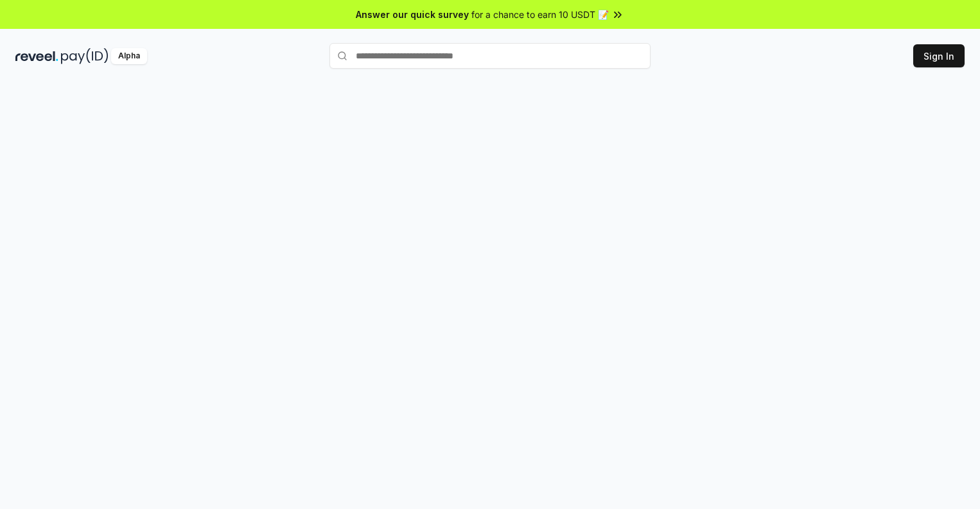  Describe the element at coordinates (85, 56) in the screenshot. I see `img: pay_id` at that location.